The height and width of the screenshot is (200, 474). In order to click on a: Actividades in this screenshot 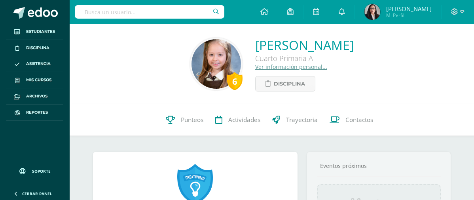, I will do `click(238, 120)`.